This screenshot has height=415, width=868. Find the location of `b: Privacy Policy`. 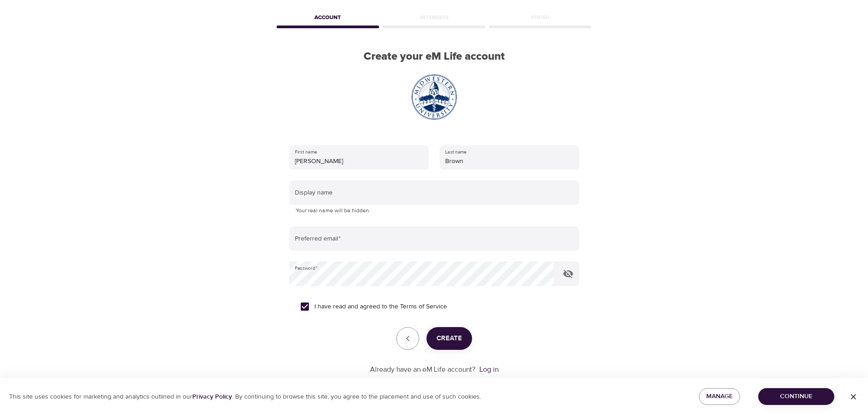

b: Privacy Policy is located at coordinates (212, 397).